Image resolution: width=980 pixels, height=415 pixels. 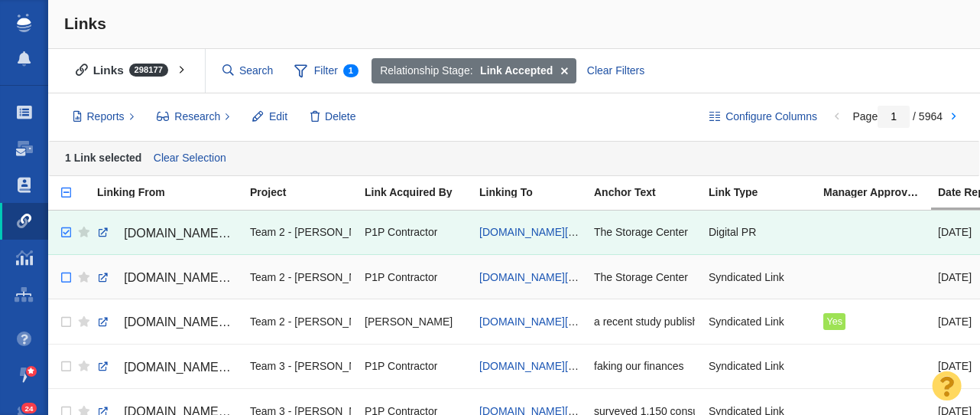 What do you see at coordinates (880, 192) in the screenshot?
I see `div: Manager Approved Link?` at bounding box center [880, 192].